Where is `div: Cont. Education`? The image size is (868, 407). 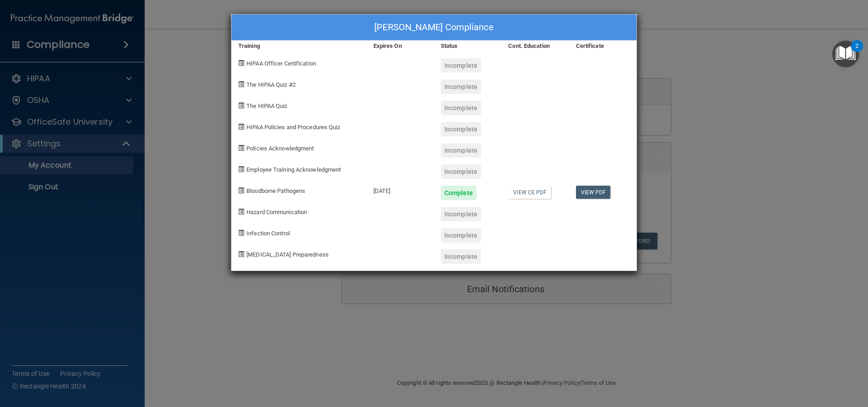 div: Cont. Education is located at coordinates (535, 46).